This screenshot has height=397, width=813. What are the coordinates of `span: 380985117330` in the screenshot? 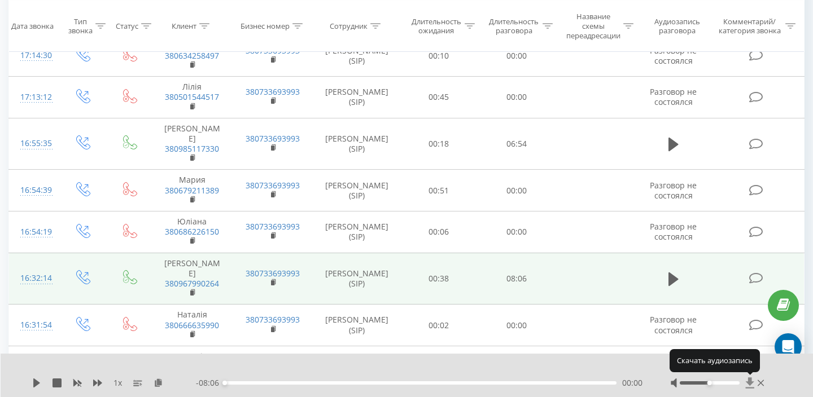 It's located at (192, 148).